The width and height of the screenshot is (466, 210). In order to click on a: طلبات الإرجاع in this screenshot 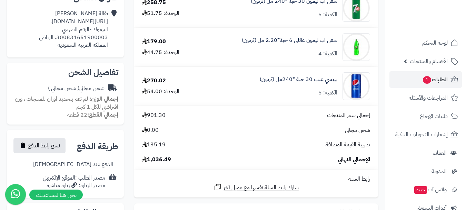, I will do `click(426, 116)`.